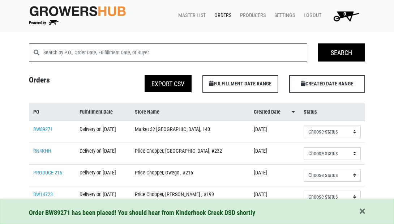 Image resolution: width=394 pixels, height=224 pixels. Describe the element at coordinates (190, 175) in the screenshot. I see `td: Price Chopper, Owego , #216` at that location.